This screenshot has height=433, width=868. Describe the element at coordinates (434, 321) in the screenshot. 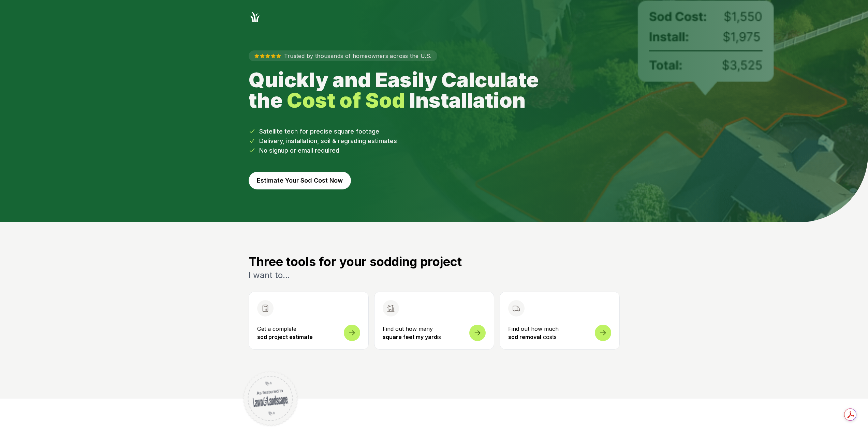

I see `a: Find out how many square feet my yardis` at that location.